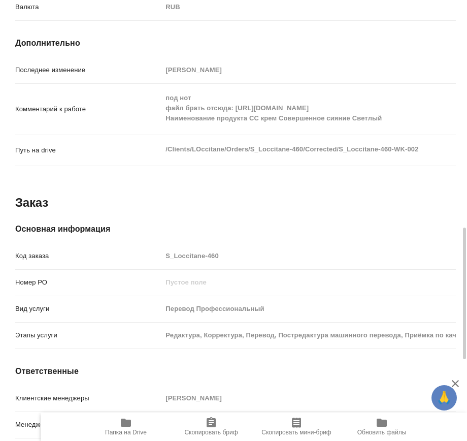 This screenshot has height=441, width=467. I want to click on h4: Дополнительно, so click(236, 43).